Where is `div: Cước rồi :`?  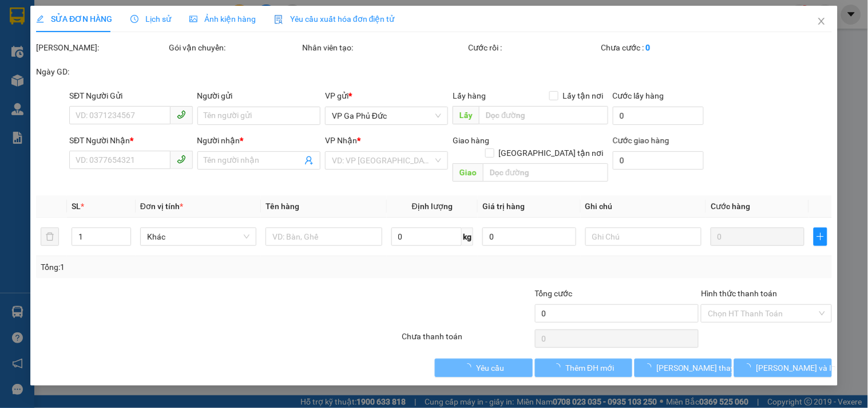
div: Cước rồi : is located at coordinates (534, 47).